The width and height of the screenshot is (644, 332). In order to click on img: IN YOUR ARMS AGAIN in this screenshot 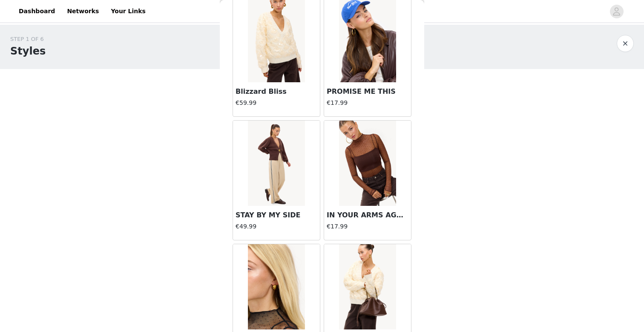, I will do `click(367, 163)`.